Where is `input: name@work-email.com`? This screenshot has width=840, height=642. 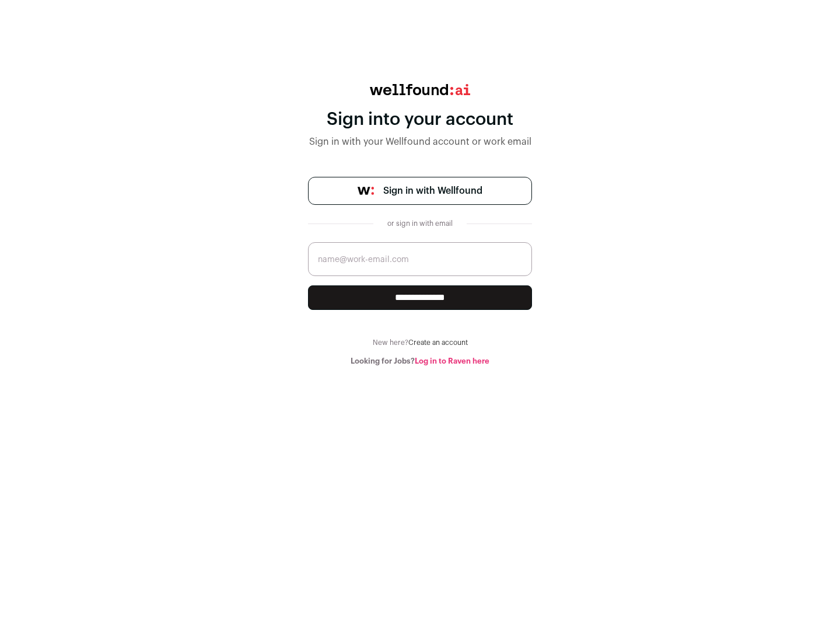
input: name@work-email.com is located at coordinates (420, 259).